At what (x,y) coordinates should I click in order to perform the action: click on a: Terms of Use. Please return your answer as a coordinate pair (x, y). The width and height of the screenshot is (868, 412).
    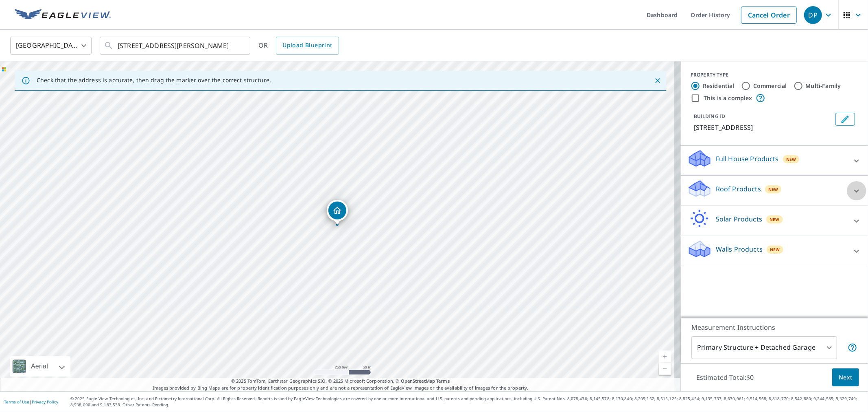
    Looking at the image, I should click on (16, 402).